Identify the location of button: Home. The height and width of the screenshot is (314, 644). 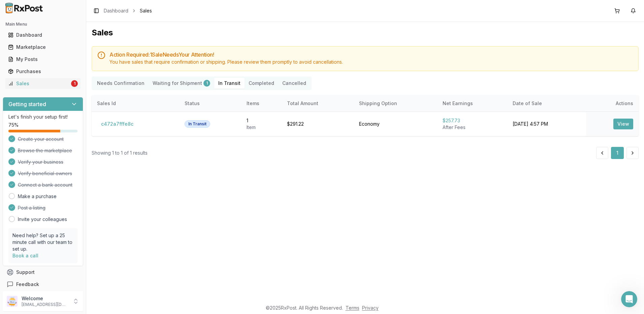
(112, 9).